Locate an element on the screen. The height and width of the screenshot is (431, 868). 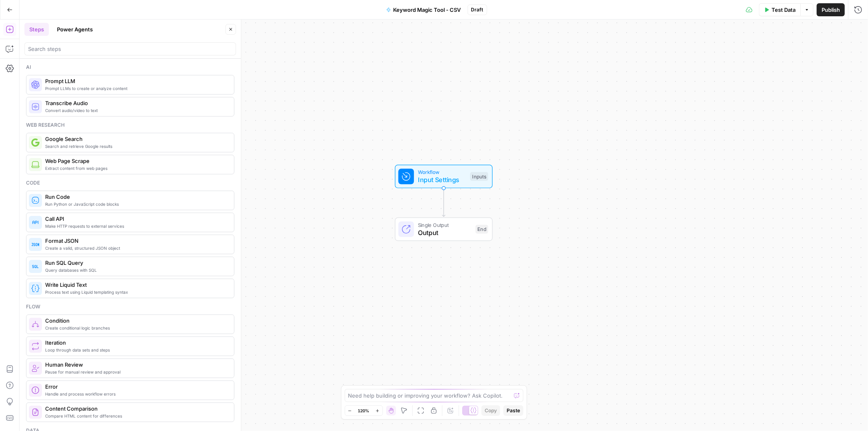
span: Output is located at coordinates (445, 233).